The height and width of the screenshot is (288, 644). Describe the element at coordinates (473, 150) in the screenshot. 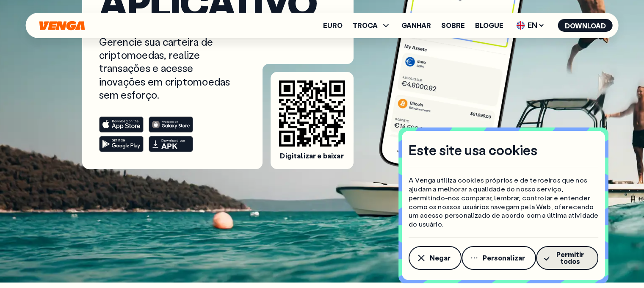

I see `font: Este site usa cookies` at that location.